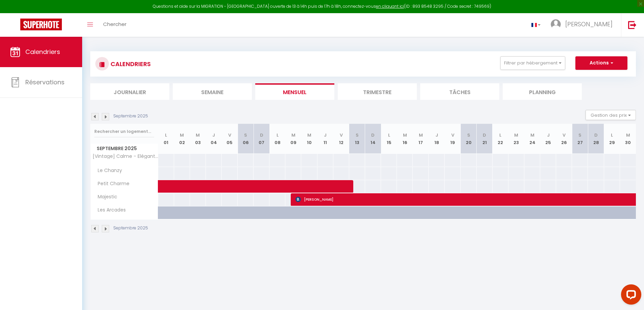  What do you see at coordinates (452, 139) in the screenshot?
I see `th: 19` at bounding box center [452, 139].